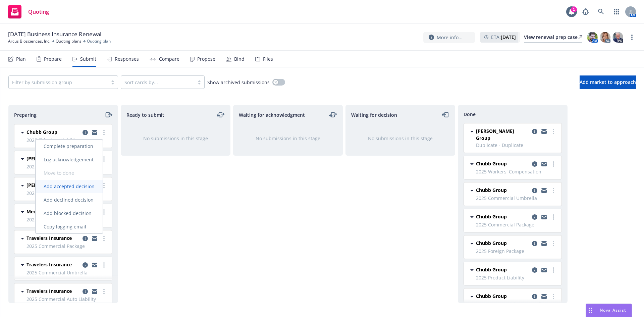 The width and height of the screenshot is (644, 317). Describe the element at coordinates (608, 82) in the screenshot. I see `span: Add market to approach` at that location.